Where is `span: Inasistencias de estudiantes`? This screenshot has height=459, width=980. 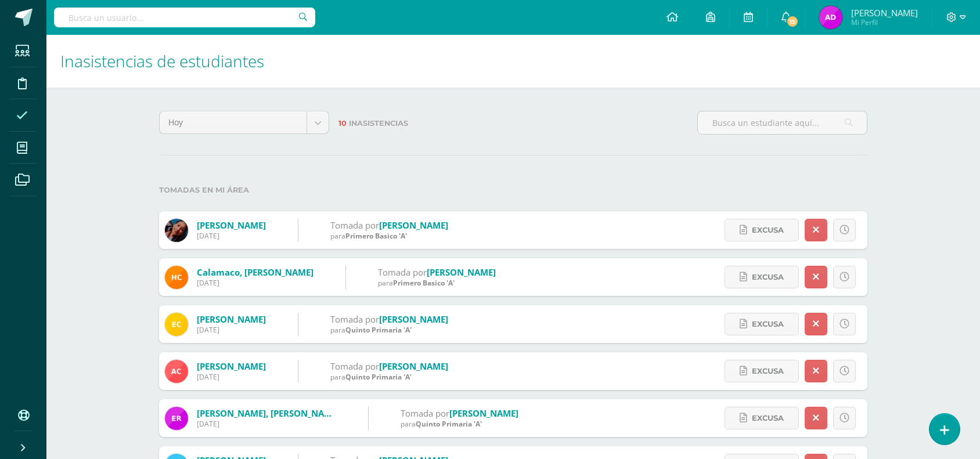 span: Inasistencias de estudiantes is located at coordinates (162, 61).